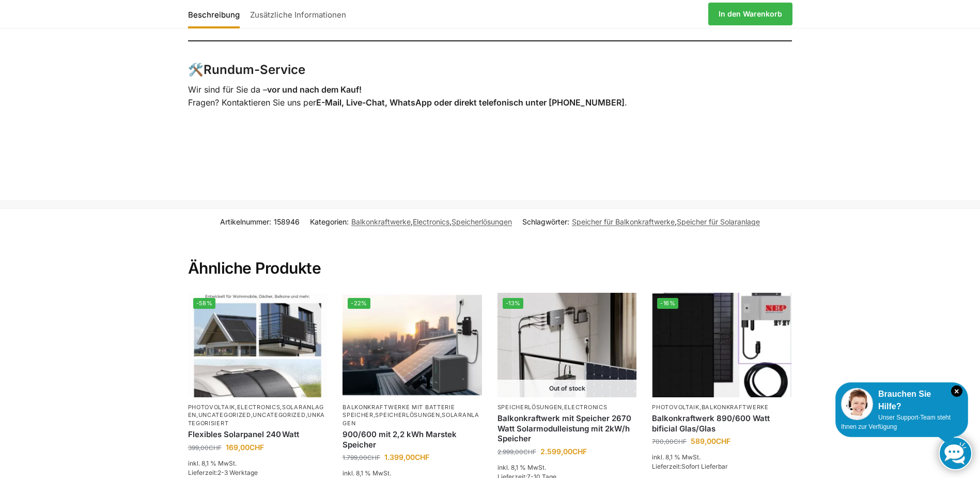  What do you see at coordinates (563, 450) in the screenshot?
I see `bdi: 2.599,00` at bounding box center [563, 450].